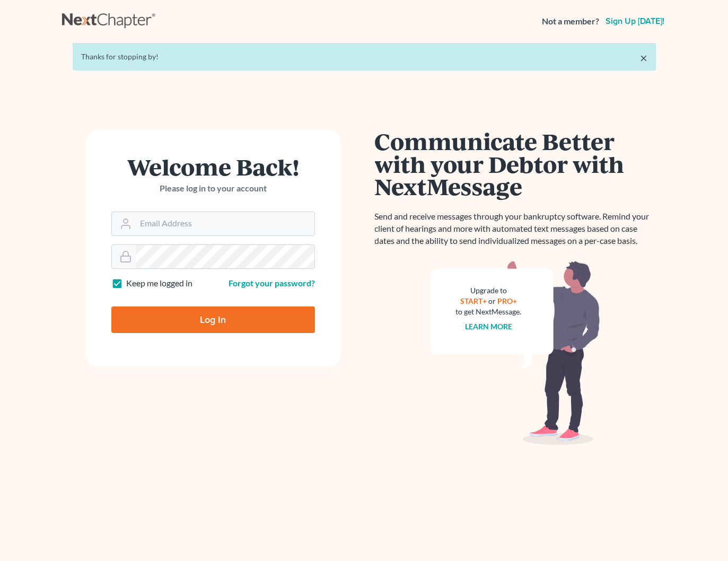  What do you see at coordinates (213, 319) in the screenshot?
I see `input: Log In` at bounding box center [213, 319].